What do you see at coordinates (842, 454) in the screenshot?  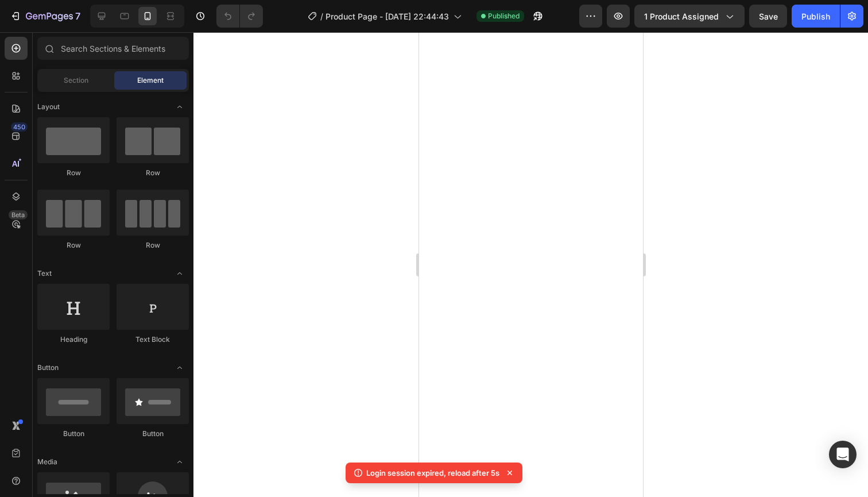 I see `div: Open Intercom Messenger` at bounding box center [842, 454].